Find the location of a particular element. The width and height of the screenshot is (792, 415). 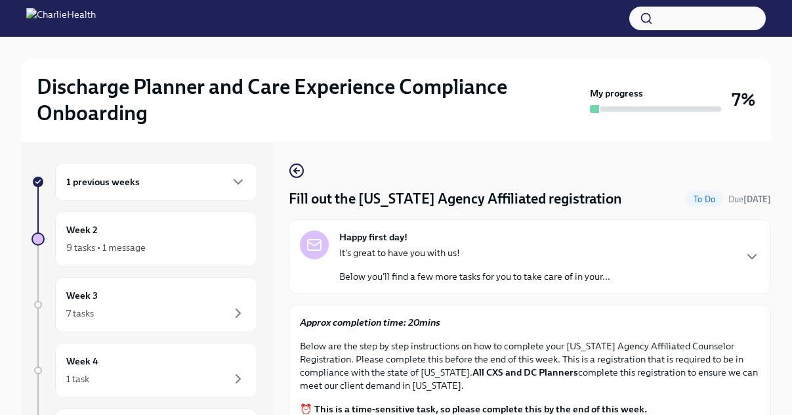

strong: ⏰ This is a time-sensitive task, so please complete this by the end of this week. is located at coordinates (473, 409).